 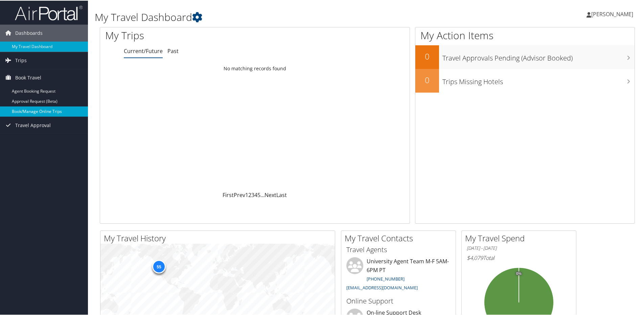 What do you see at coordinates (49, 12) in the screenshot?
I see `img: airportal-logo.png` at bounding box center [49, 12].